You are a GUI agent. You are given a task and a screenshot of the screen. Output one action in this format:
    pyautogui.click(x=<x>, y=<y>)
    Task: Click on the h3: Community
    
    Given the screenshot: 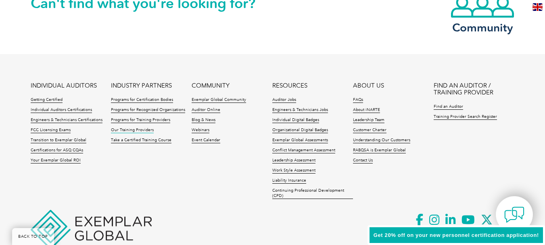 What is the action you would take?
    pyautogui.click(x=482, y=27)
    